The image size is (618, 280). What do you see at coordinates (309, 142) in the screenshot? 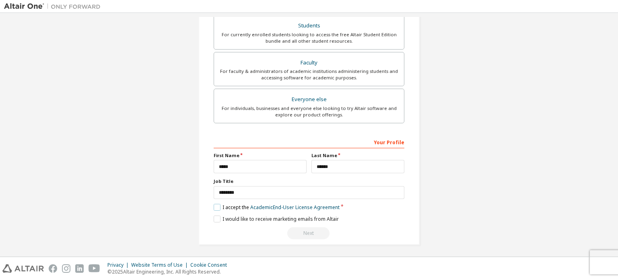
I see `div: Your Profile` at bounding box center [309, 142].